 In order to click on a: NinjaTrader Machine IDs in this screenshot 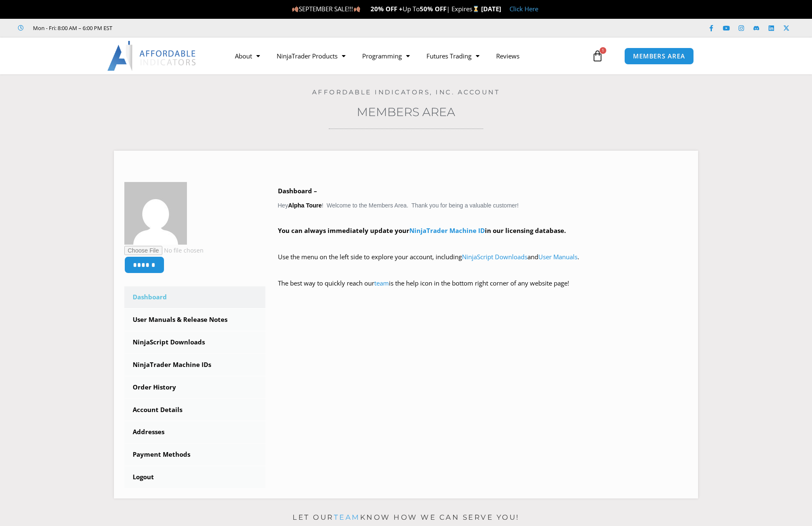, I will do `click(195, 365)`.